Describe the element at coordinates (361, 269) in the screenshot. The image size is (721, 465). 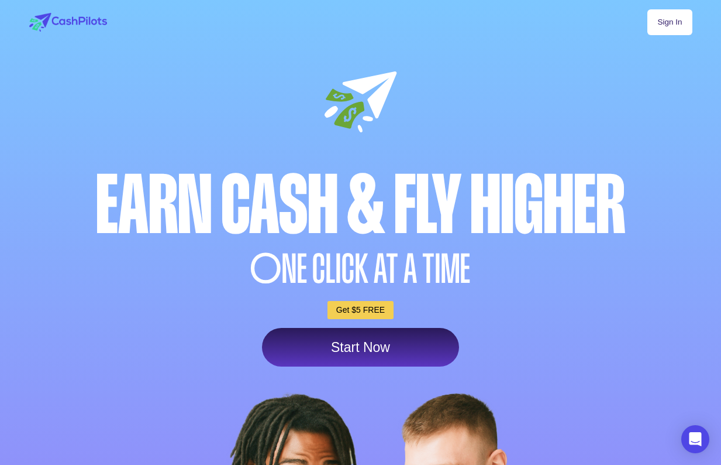
I see `div: NE CLICK AT A TIME` at that location.